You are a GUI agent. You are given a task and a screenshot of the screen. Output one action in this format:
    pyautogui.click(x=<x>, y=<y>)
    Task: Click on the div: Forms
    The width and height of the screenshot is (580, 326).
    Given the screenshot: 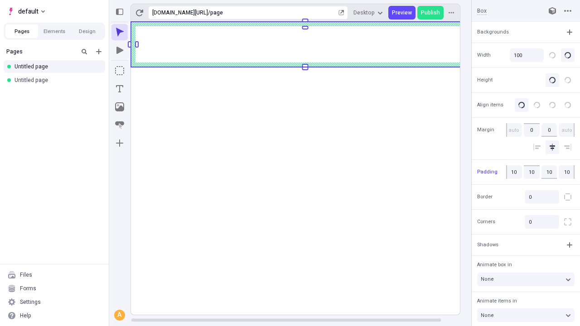 What is the action you would take?
    pyautogui.click(x=28, y=289)
    